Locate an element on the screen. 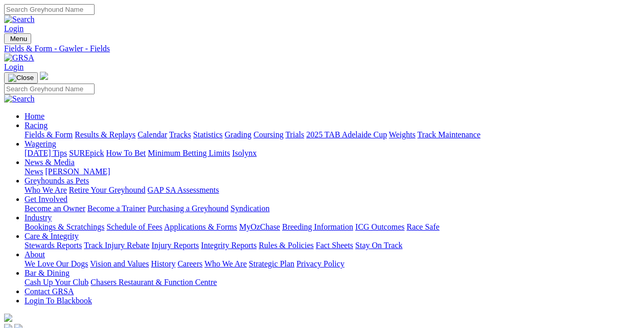 The width and height of the screenshot is (644, 328). a: Race Safe is located at coordinates (423, 226).